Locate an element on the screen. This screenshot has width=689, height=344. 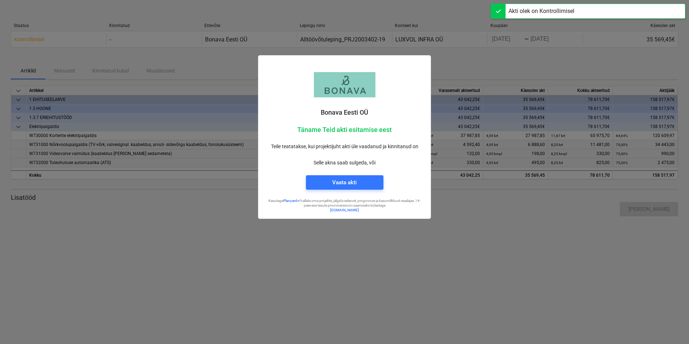
p: Selle akna saab sulgeda, või is located at coordinates (345, 163).